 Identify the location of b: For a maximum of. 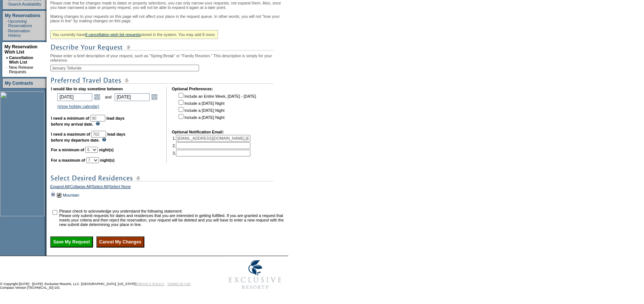
(68, 160).